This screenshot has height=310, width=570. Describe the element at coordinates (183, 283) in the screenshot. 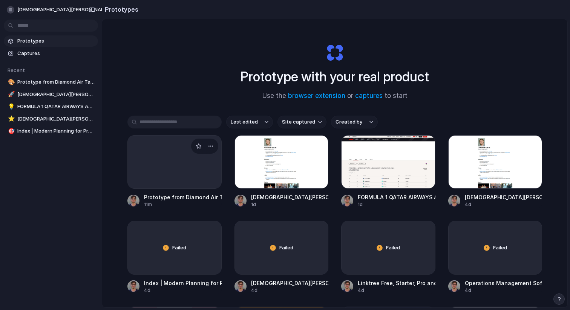

I see `div: Index | Modern Planning for Product Management` at that location.